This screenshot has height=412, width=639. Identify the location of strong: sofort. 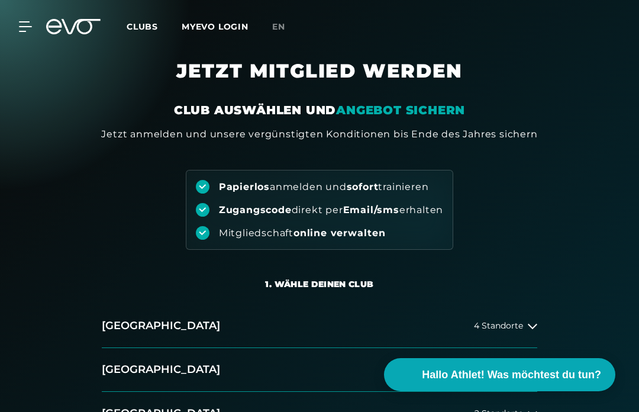
(363, 186).